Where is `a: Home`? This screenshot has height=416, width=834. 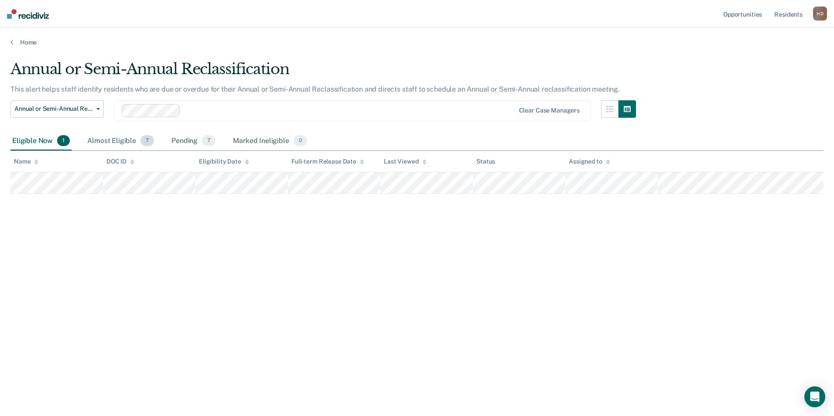 a: Home is located at coordinates (417, 42).